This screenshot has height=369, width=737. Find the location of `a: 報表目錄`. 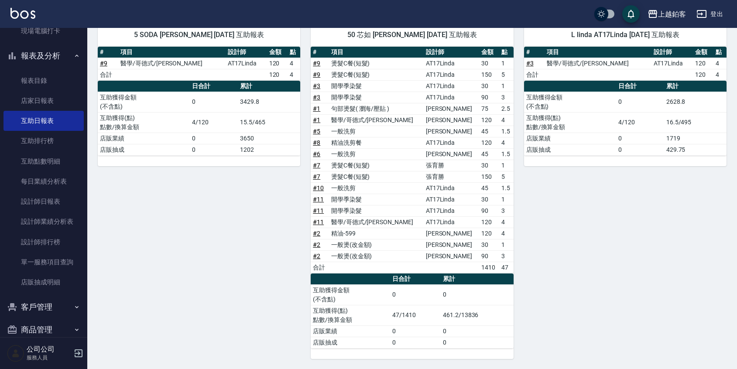

a: 報表目錄 is located at coordinates (44, 81).